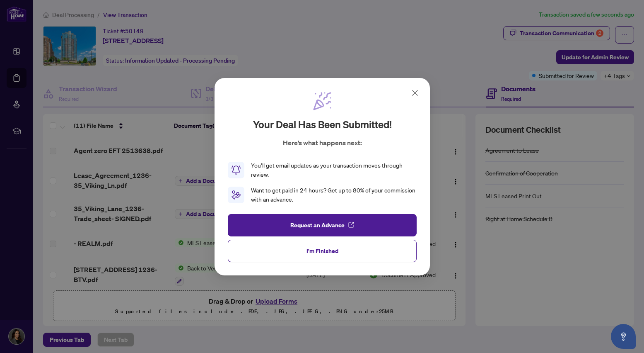  Describe the element at coordinates (322, 225) in the screenshot. I see `a: Request an Advance` at that location.